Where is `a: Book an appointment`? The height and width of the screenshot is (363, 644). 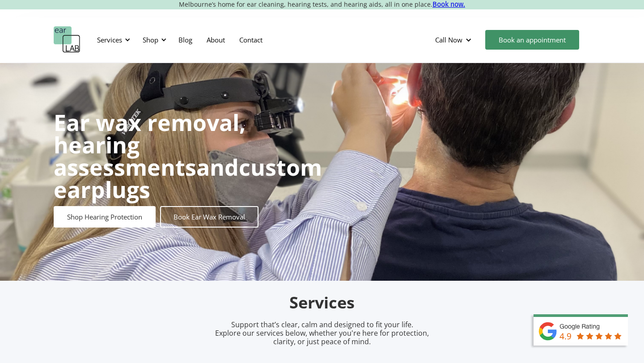 a: Book an appointment is located at coordinates (532, 40).